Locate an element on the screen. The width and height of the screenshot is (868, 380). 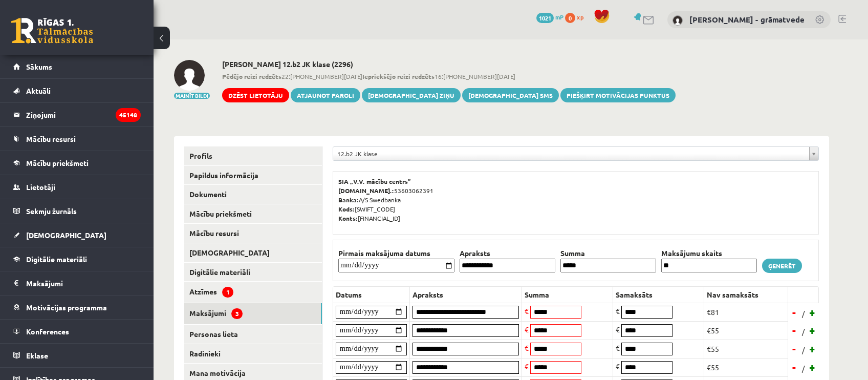
img: Estere Lablaika is located at coordinates (190, 75).